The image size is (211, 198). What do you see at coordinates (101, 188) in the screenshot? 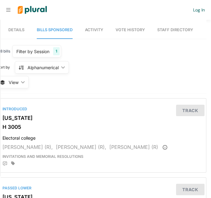
I see `div: Passed Lower` at bounding box center [101, 188].